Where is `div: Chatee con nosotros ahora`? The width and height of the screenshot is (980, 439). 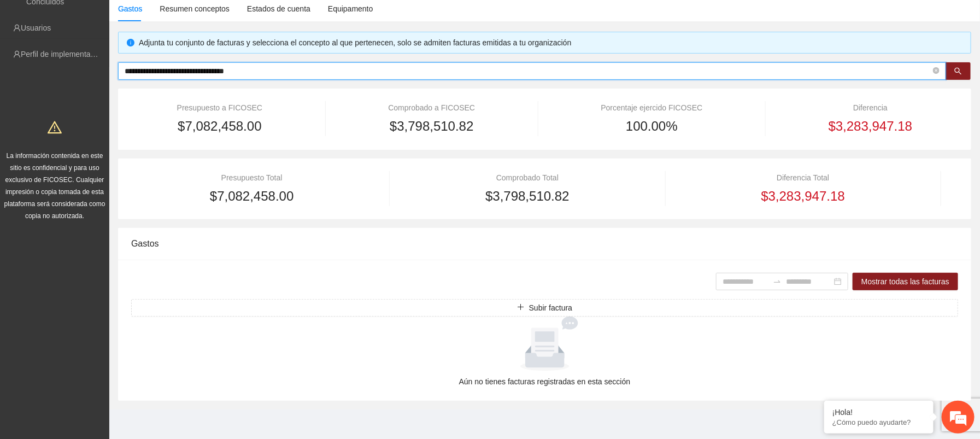
div: Chatee con nosotros ahora is located at coordinates (121, 63).